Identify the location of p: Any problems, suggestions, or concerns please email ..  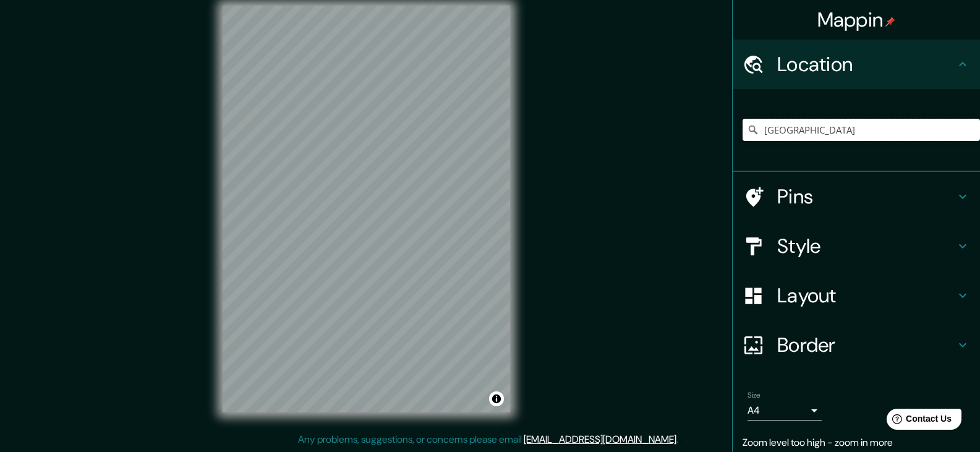
(488, 439).